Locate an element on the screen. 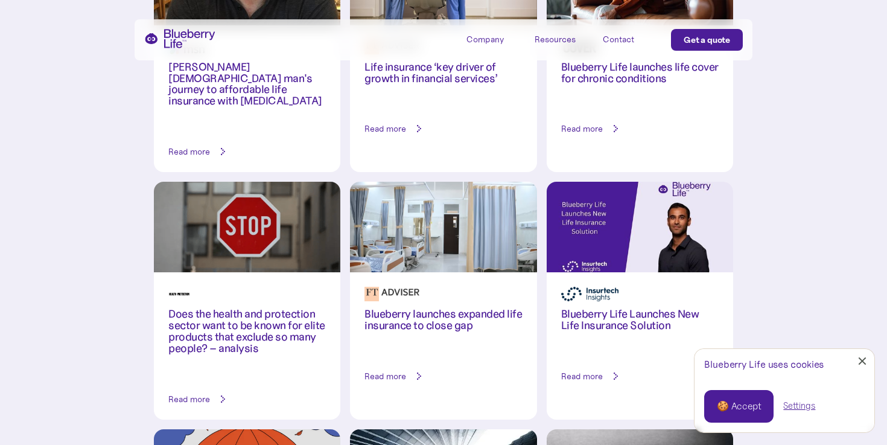 Image resolution: width=887 pixels, height=445 pixels. div: Get a quote is located at coordinates (707, 40).